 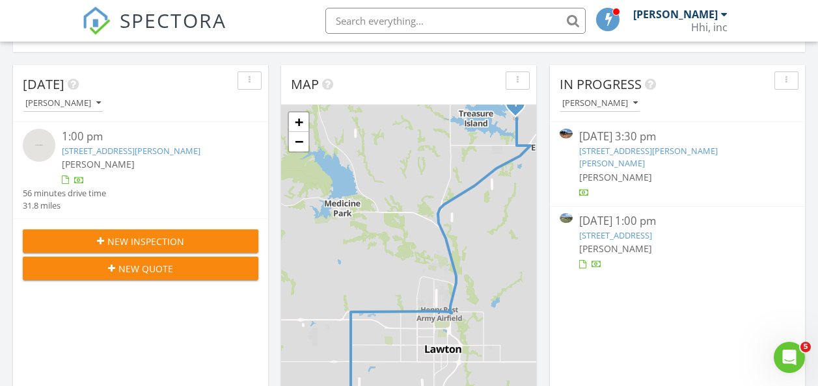 What do you see at coordinates (64, 193) in the screenshot?
I see `div: 56 minutes drive time` at bounding box center [64, 193].